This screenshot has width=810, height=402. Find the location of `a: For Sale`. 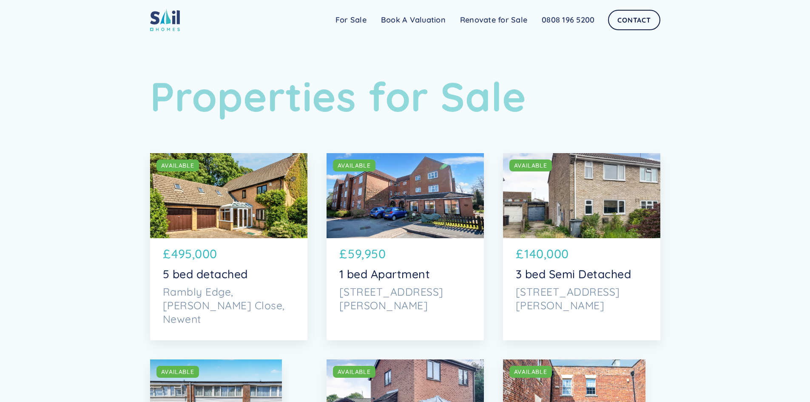

a: For Sale is located at coordinates (351, 20).